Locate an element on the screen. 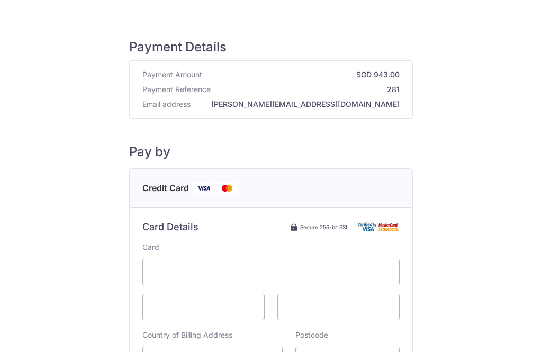  label: Card is located at coordinates (151, 247).